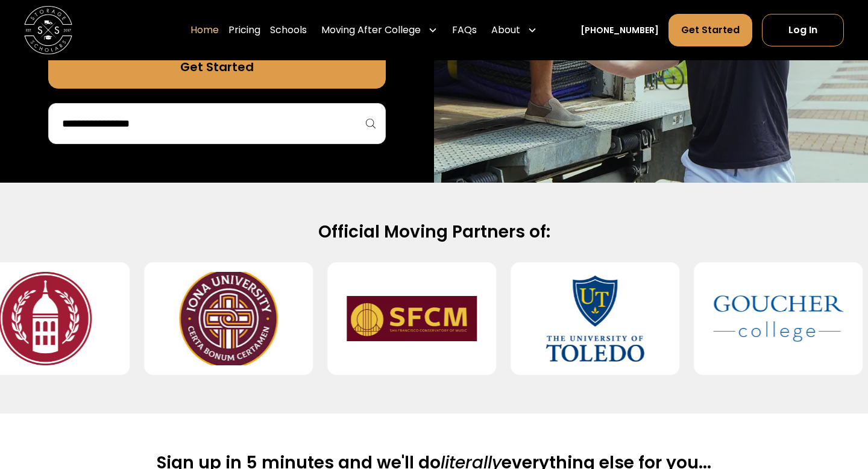 The width and height of the screenshot is (868, 469). Describe the element at coordinates (48, 30) in the screenshot. I see `img: Storage Scholars main logo` at that location.